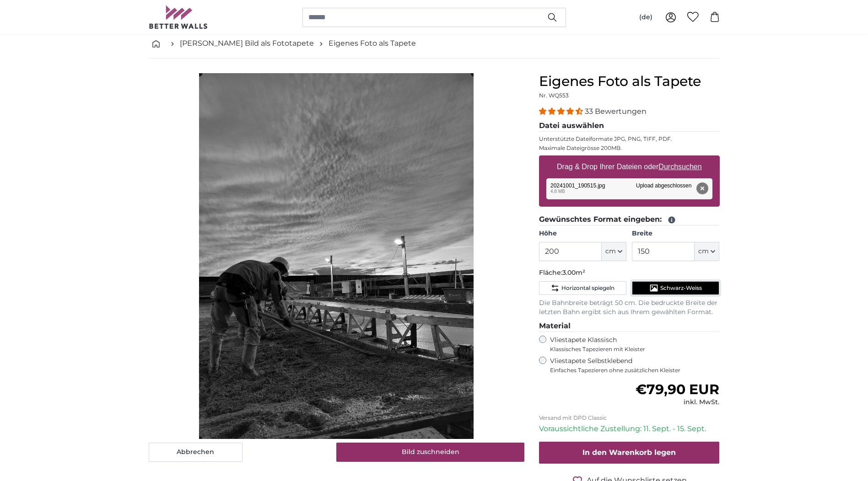 The width and height of the screenshot is (868, 481). I want to click on a: Eigenes Foto als Tapete, so click(372, 43).